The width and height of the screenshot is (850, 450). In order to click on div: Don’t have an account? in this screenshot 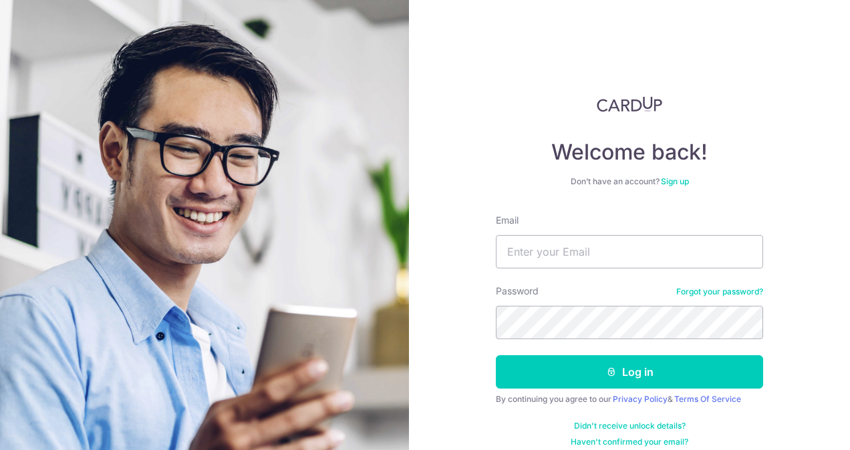, I will do `click(629, 182)`.